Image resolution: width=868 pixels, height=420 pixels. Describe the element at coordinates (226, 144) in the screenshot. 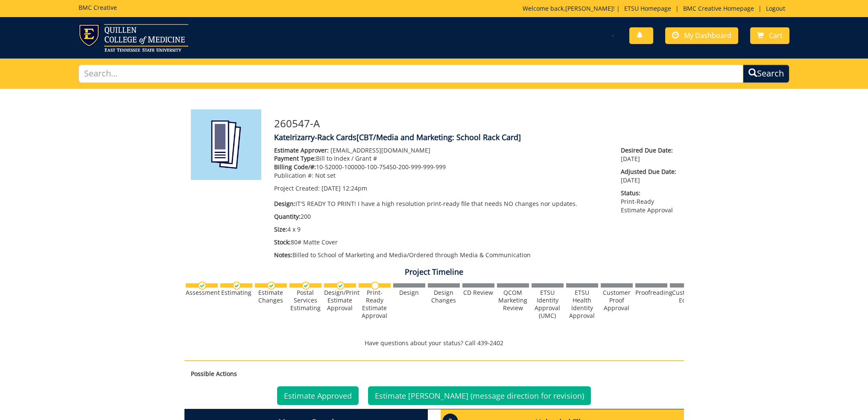

I see `img: Product featured image` at that location.